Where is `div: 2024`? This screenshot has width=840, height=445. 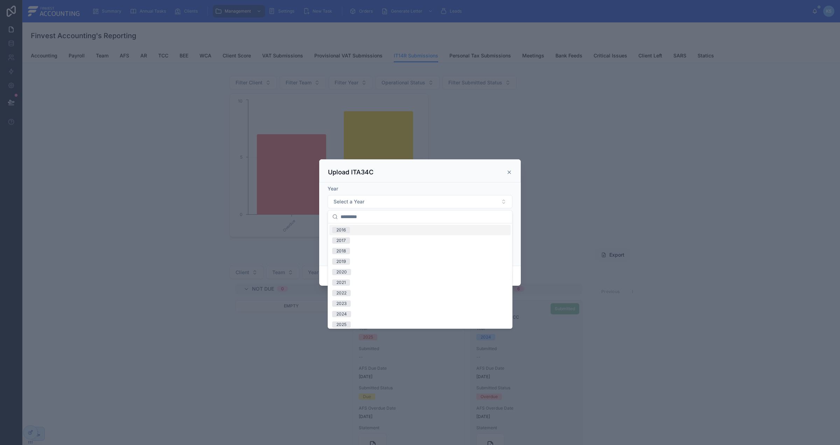 div: 2024 is located at coordinates (342, 314).